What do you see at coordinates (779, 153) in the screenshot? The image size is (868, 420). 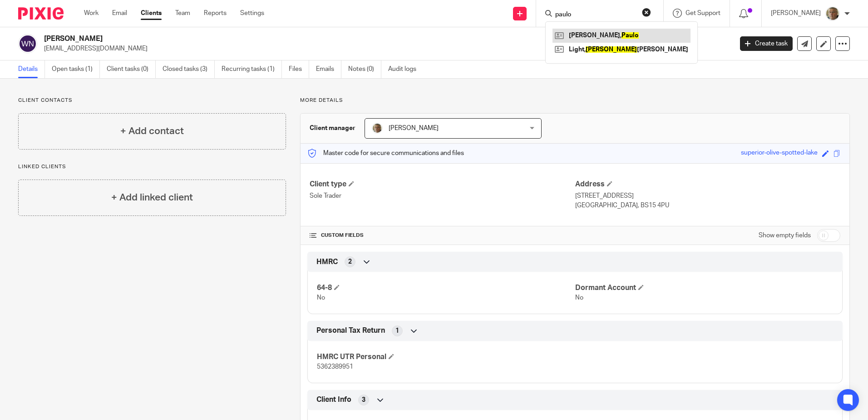 I see `div: superior-olive-spotted-lake` at bounding box center [779, 153].